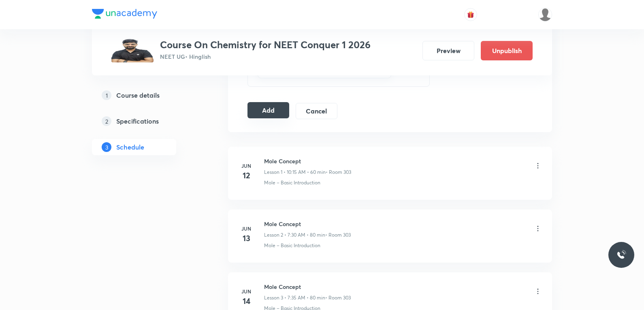 This screenshot has width=644, height=310. Describe the element at coordinates (471, 15) in the screenshot. I see `img: avatar` at that location.